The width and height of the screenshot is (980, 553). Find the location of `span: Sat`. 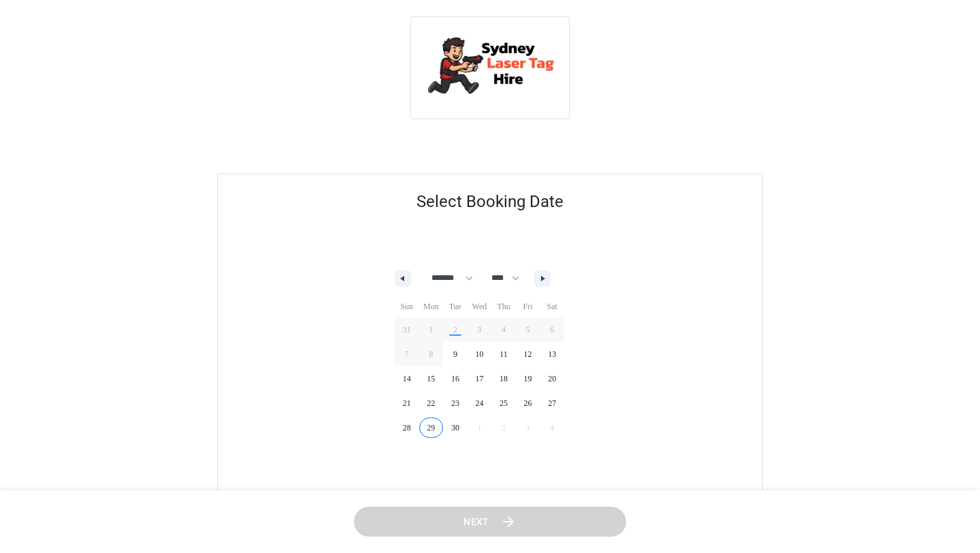

span: Sat is located at coordinates (552, 307).